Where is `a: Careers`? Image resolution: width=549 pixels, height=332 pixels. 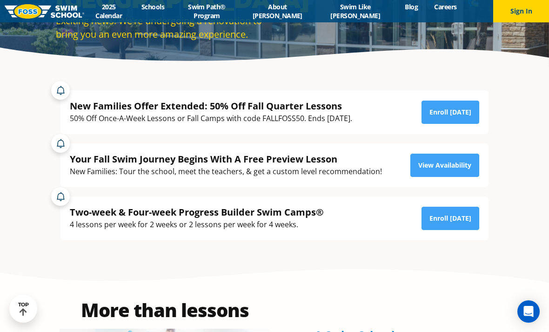
a: Careers is located at coordinates (445, 7).